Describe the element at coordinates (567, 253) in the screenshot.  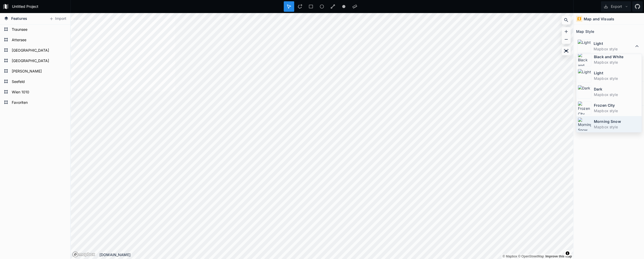
I see `button: Toggle attribution` at that location.